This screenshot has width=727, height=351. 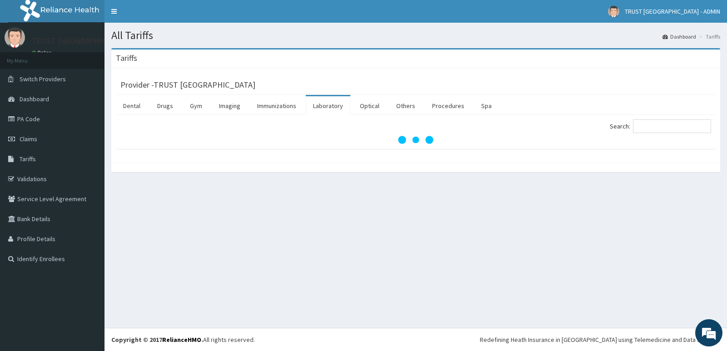 I want to click on a: Spa, so click(x=486, y=106).